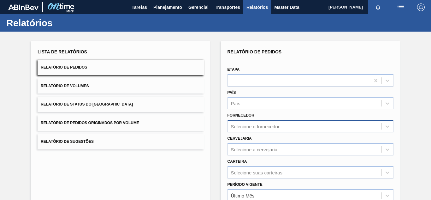 Image resolution: width=431 pixels, height=200 pixels. Describe the element at coordinates (232, 92) in the screenshot. I see `label: País` at that location.